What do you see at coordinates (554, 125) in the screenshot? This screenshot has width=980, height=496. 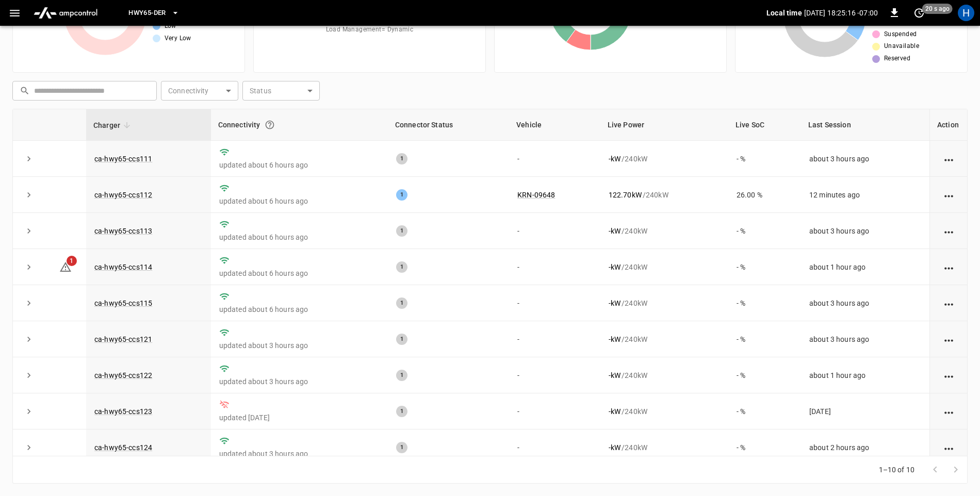 I see `th: Vehicle` at bounding box center [554, 125].